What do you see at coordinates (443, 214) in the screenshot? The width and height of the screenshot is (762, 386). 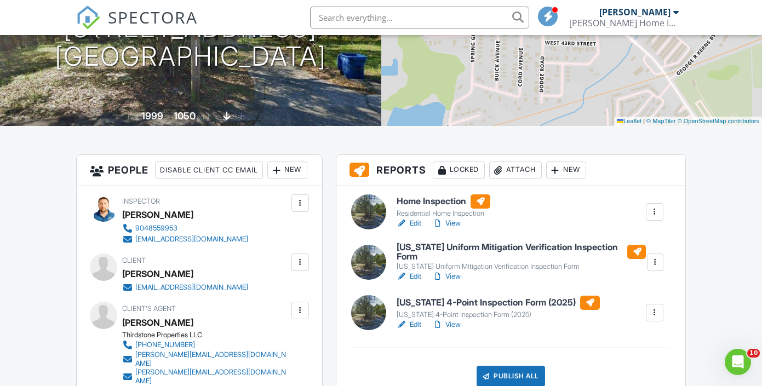 I see `div: Residential Home Inspection` at bounding box center [443, 214].